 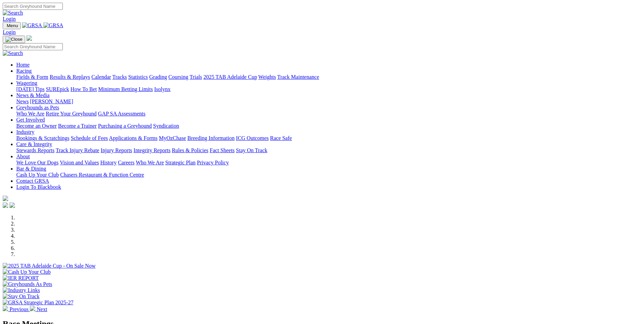 What do you see at coordinates (23, 65) in the screenshot?
I see `a: Home` at bounding box center [23, 65].